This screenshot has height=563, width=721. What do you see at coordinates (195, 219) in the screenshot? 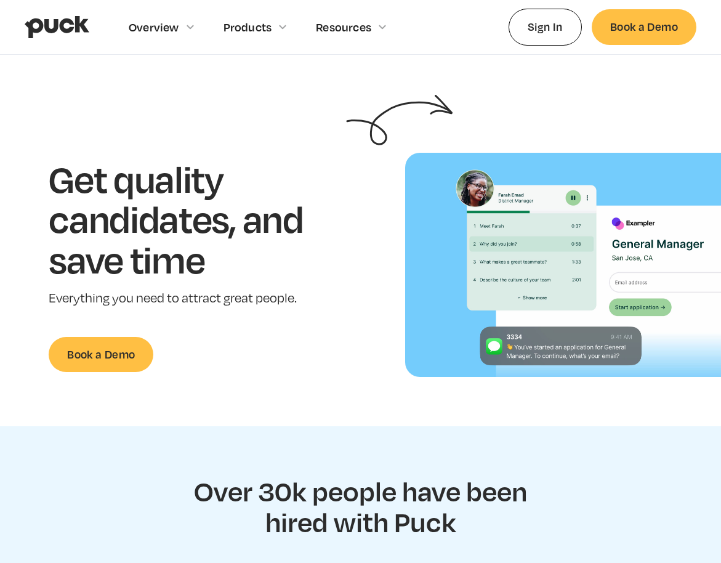
I see `h1: Get quality candidates, and save time` at bounding box center [195, 219].